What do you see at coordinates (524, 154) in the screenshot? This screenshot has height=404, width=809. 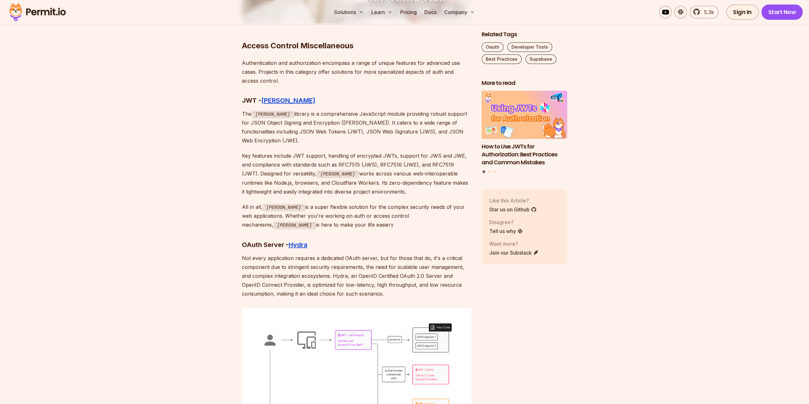 I see `h3: How to Use JWTs for Authorization: Best Practices and Common Mistakes` at bounding box center [524, 154].